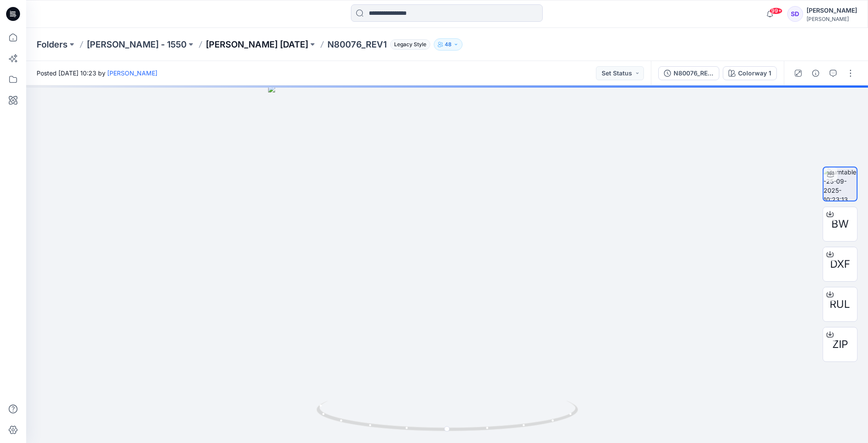  Describe the element at coordinates (409, 44) in the screenshot. I see `button: Legacy Style` at that location.